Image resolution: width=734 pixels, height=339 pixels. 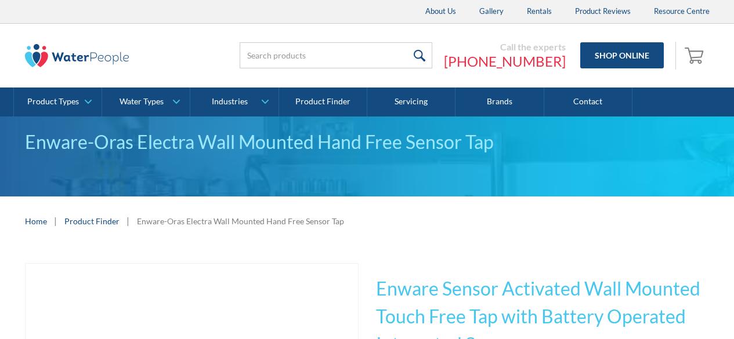 What do you see at coordinates (77, 56) in the screenshot?
I see `img: The Water People` at bounding box center [77, 56].